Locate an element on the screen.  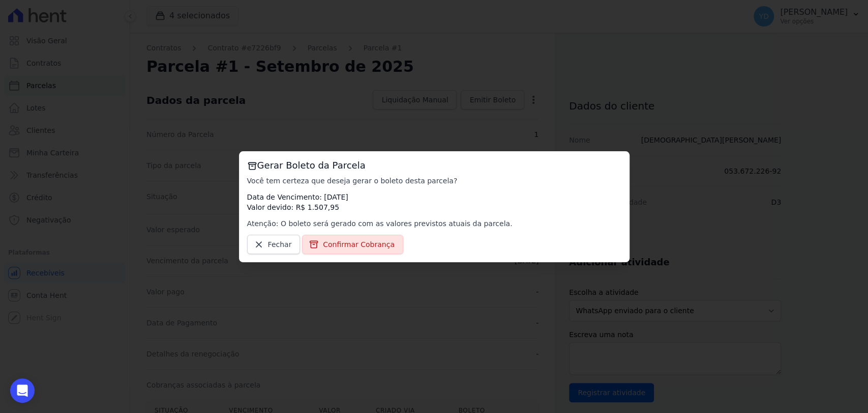
p: Atenção: O boleto será gerado com as valores previstos atuais da parcela. is located at coordinates (434, 223).